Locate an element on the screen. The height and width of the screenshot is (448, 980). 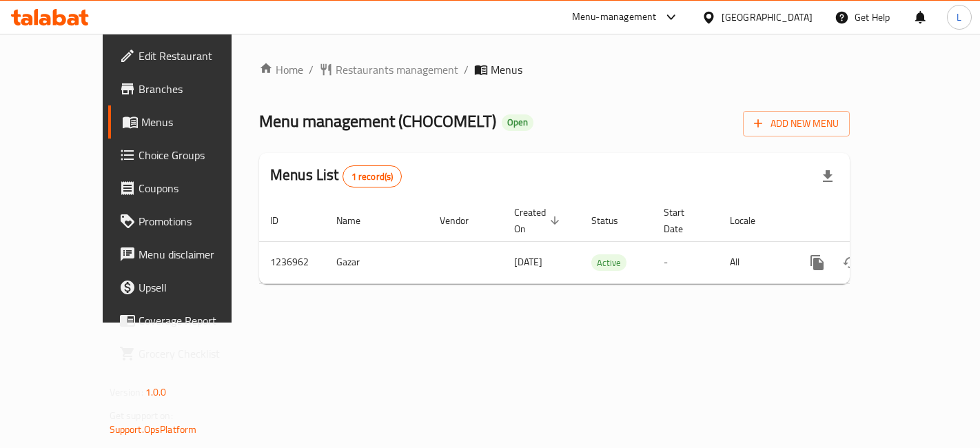
a: Choice Groups is located at coordinates (187, 155).